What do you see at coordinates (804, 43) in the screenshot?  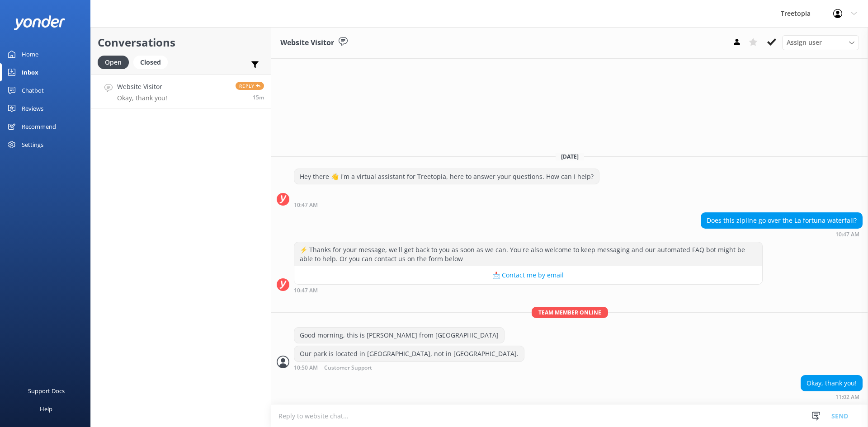 I see `span: Assign user` at bounding box center [804, 43].